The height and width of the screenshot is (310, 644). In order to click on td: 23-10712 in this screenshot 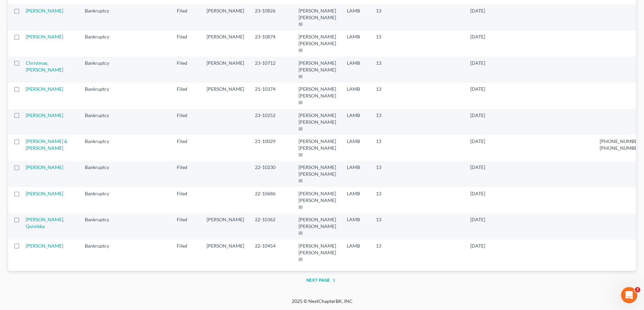, I will do `click(271, 69)`.